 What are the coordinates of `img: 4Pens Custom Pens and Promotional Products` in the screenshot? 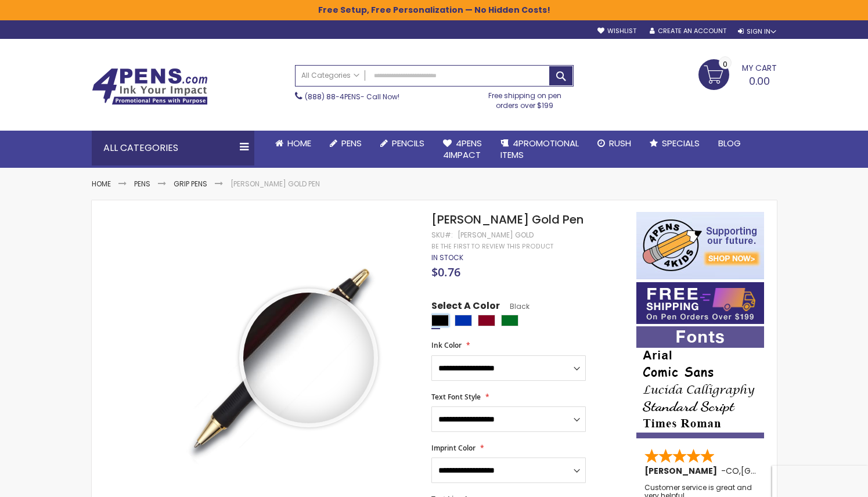 It's located at (149, 86).